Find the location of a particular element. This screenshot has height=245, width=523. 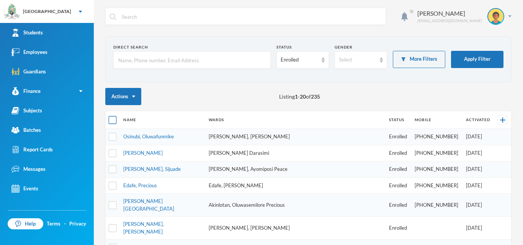

th: Mobile is located at coordinates (436, 120).